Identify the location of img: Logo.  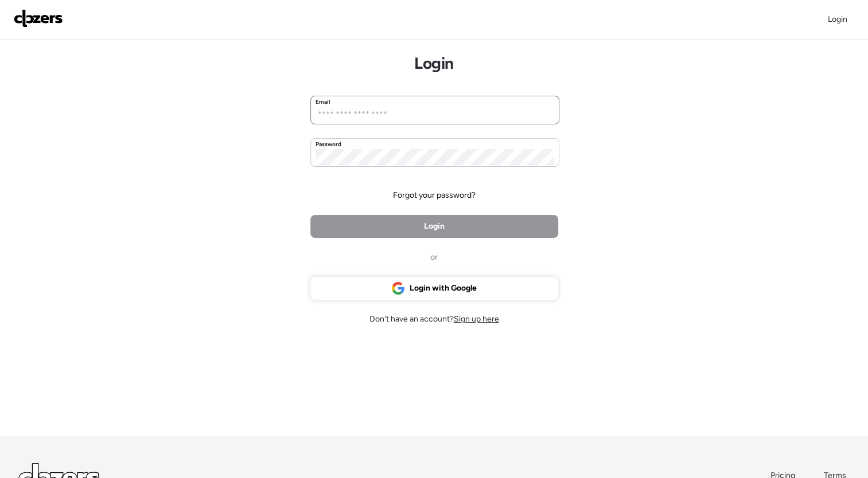
(38, 18).